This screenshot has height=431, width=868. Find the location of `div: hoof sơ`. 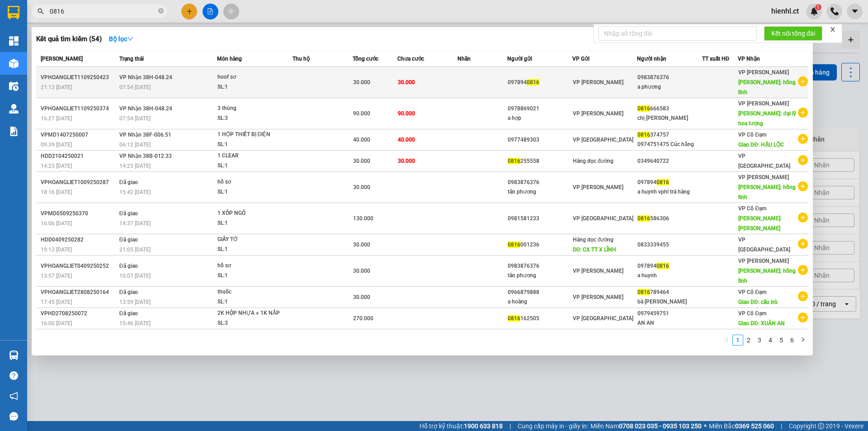

div: hoof sơ is located at coordinates (251, 77).